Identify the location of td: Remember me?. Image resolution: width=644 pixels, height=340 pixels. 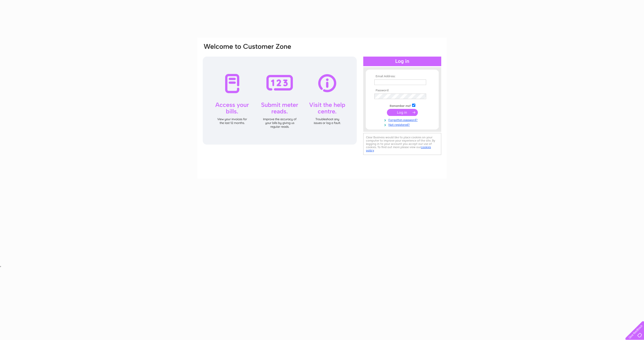
(402, 105).